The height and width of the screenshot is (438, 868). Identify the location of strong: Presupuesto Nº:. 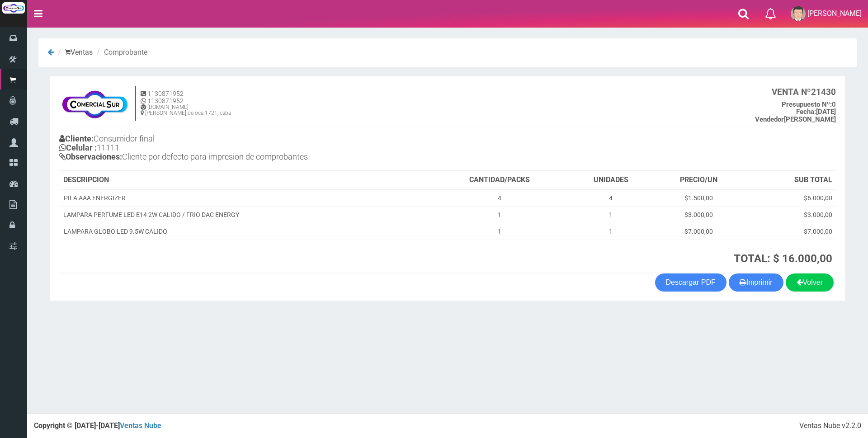
(806, 104).